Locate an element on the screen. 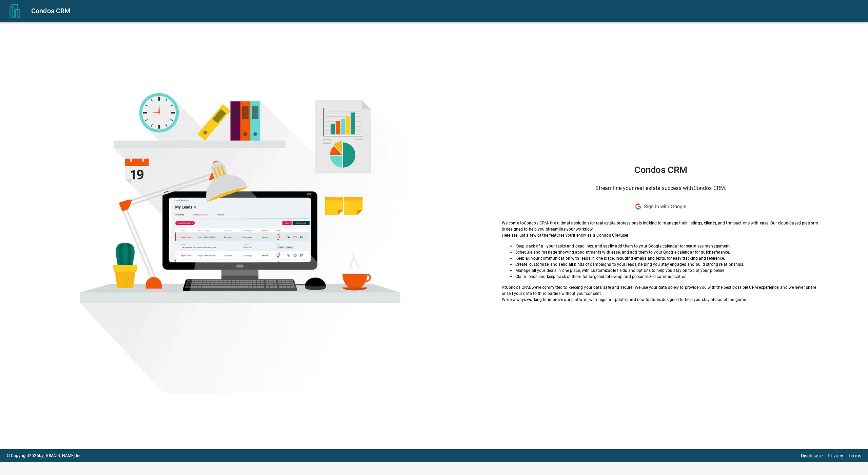  p: Claim leads and keep track of them for targeted follow-up and personalized communication. is located at coordinates (667, 277).